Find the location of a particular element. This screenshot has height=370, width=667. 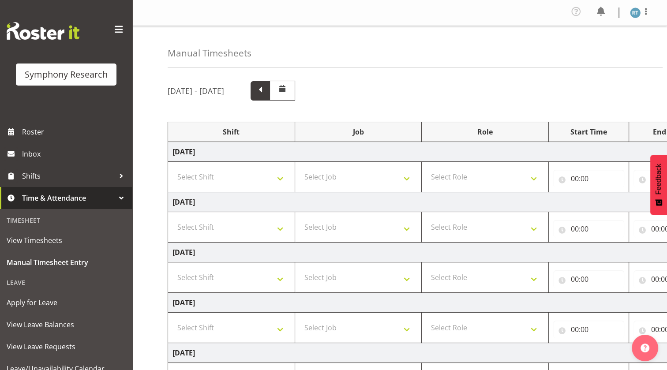

div: Shift is located at coordinates (231, 132).